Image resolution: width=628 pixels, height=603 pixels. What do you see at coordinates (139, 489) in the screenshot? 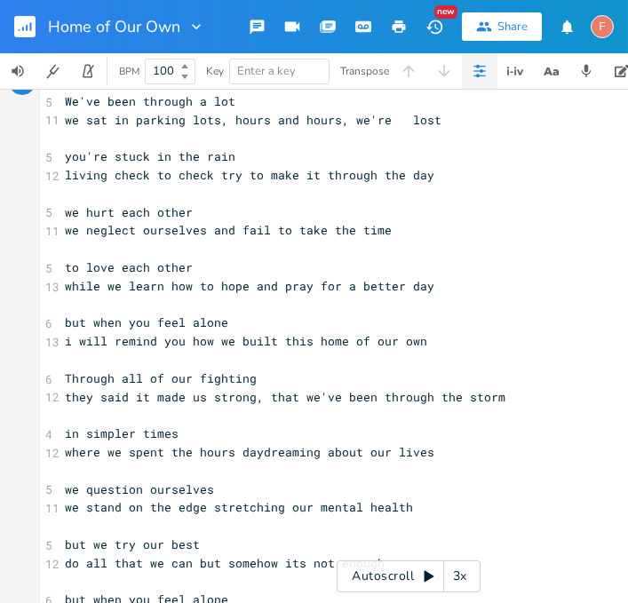
I see `span: we question ourselves` at bounding box center [139, 489].